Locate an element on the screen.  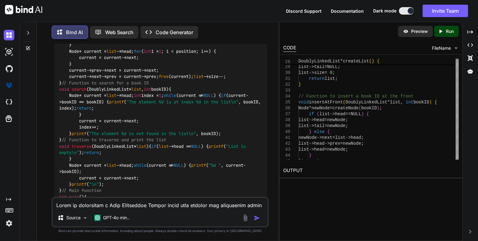
h2: OUTPUT is located at coordinates (371, 171).